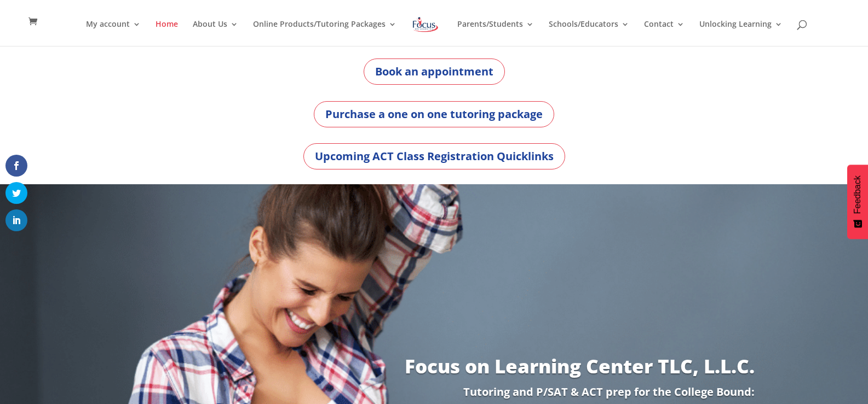 This screenshot has width=868, height=404. Describe the element at coordinates (857, 195) in the screenshot. I see `span: Feedback` at that location.